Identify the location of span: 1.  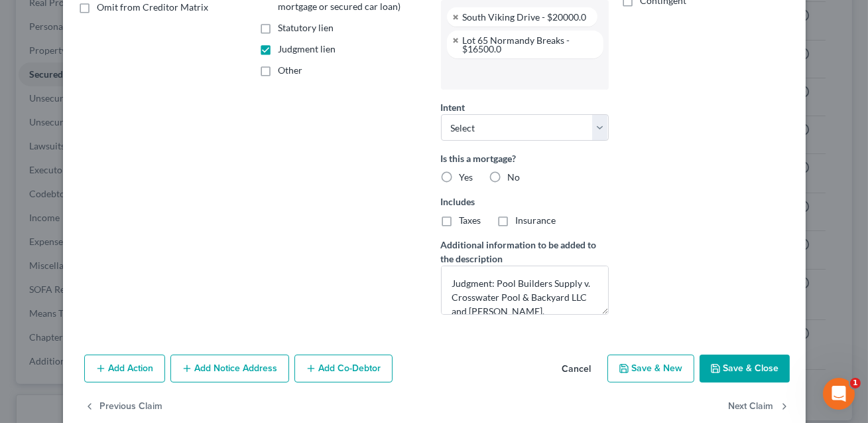
(856, 383).